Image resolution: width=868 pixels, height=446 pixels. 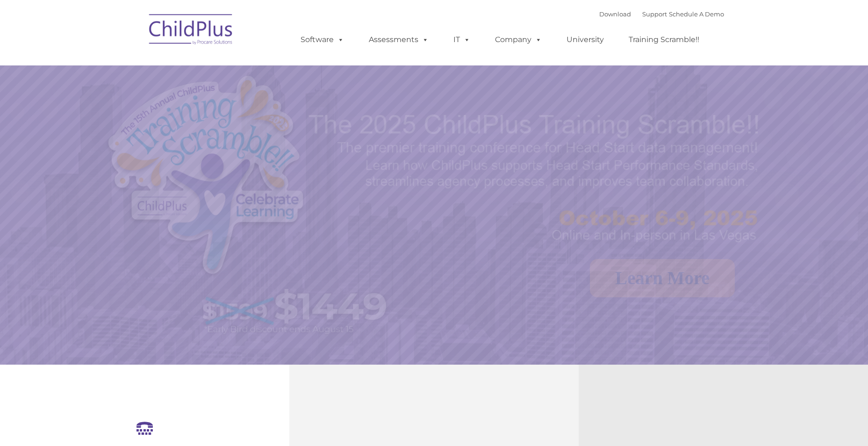 I want to click on a: Support, so click(x=655, y=14).